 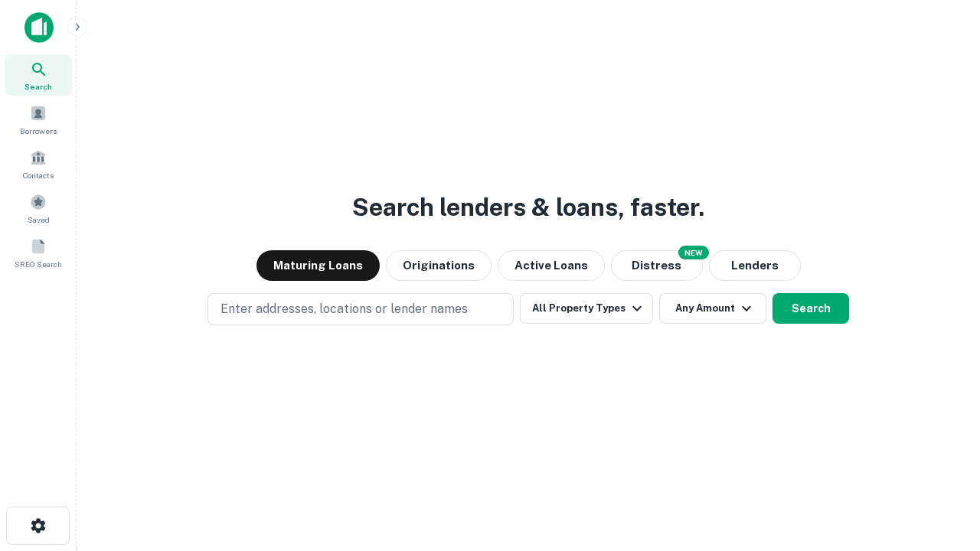 What do you see at coordinates (38, 164) in the screenshot?
I see `div: Contacts` at bounding box center [38, 164].